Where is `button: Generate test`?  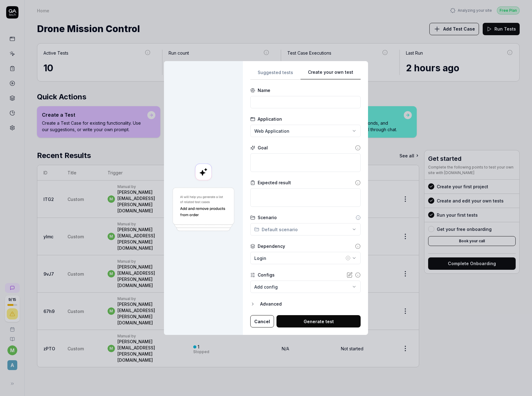 button: Generate test is located at coordinates (318, 321).